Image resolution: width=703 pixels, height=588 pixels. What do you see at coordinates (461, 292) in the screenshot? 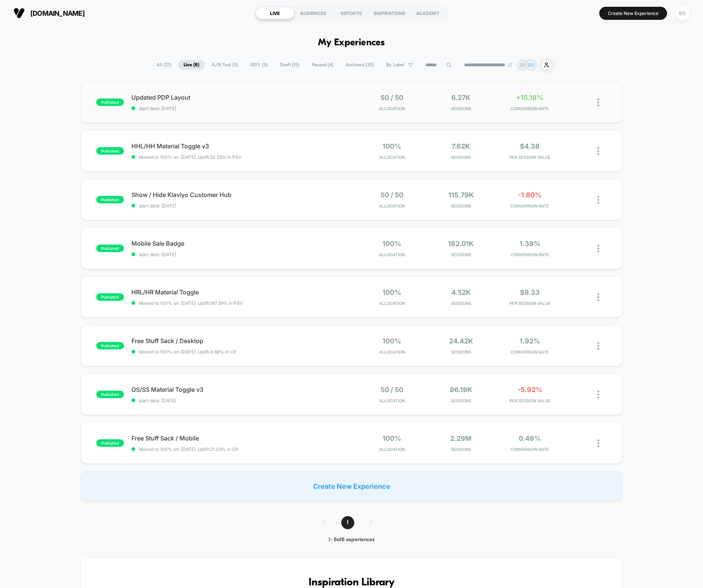
I see `span: 4.52k` at bounding box center [461, 292].